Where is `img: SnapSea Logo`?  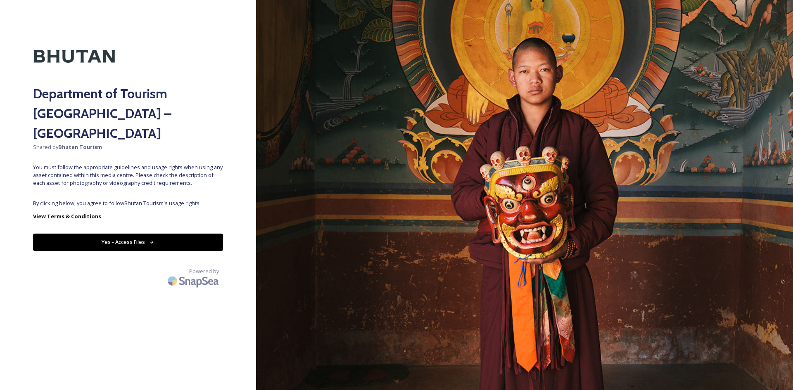
img: SnapSea Logo is located at coordinates (194, 281).